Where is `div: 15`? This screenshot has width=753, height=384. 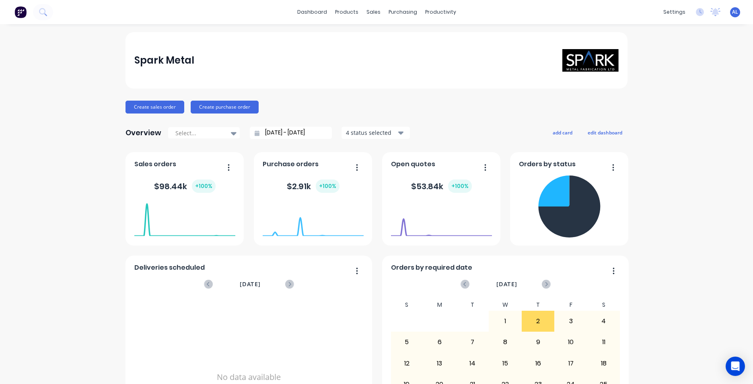
div: 15 is located at coordinates (505, 363).